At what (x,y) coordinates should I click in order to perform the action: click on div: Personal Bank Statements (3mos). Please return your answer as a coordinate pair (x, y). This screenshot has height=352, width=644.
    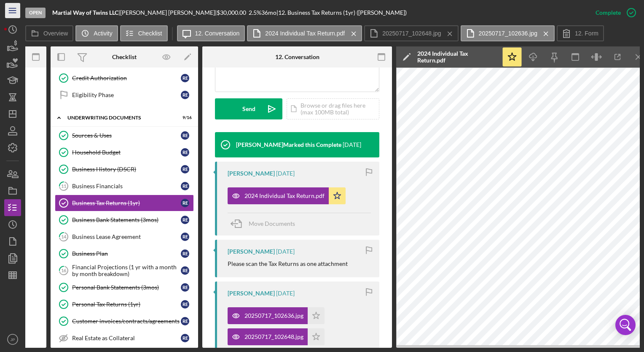
    Looking at the image, I should click on (126, 287).